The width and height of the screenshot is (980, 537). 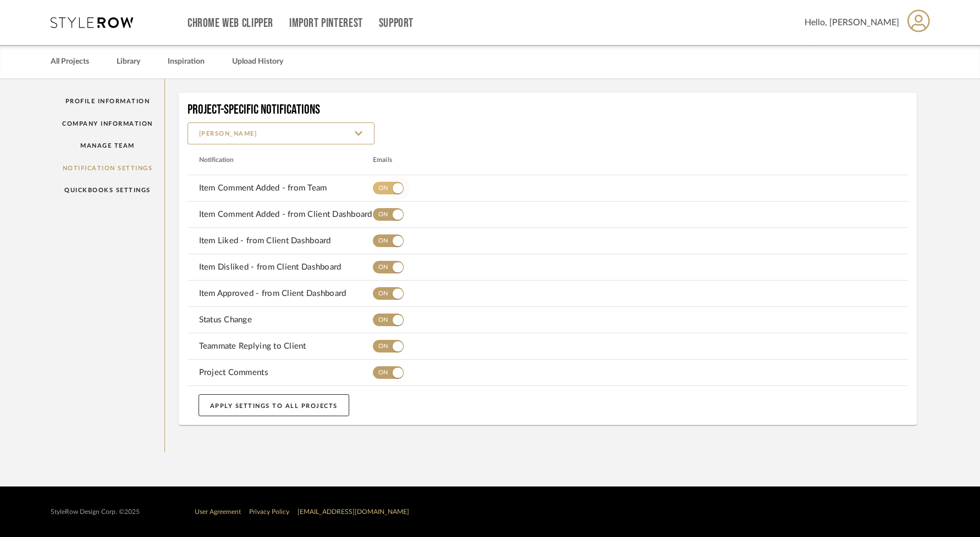 I want to click on td: Item Approved - from Client Dashboard, so click(x=279, y=294).